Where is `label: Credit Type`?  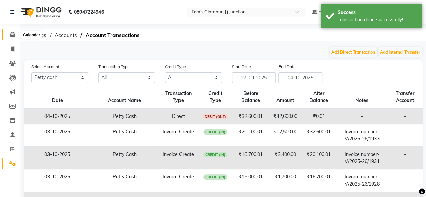
label: Credit Type is located at coordinates (175, 67).